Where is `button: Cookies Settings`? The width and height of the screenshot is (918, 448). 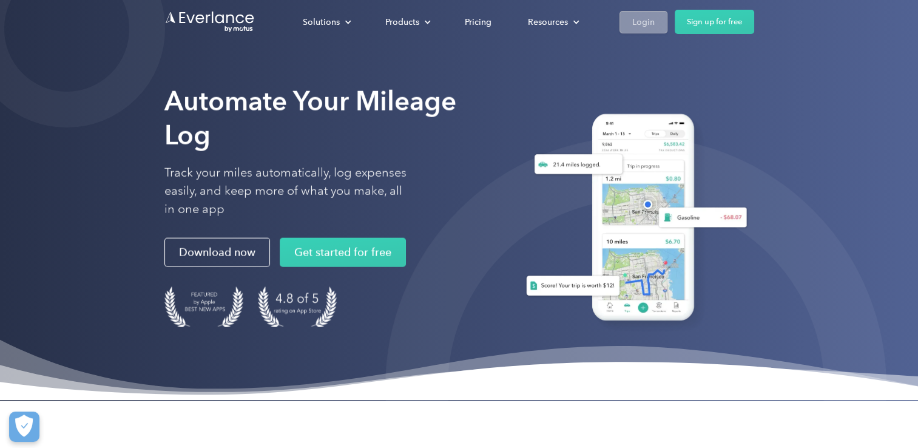 button: Cookies Settings is located at coordinates (24, 427).